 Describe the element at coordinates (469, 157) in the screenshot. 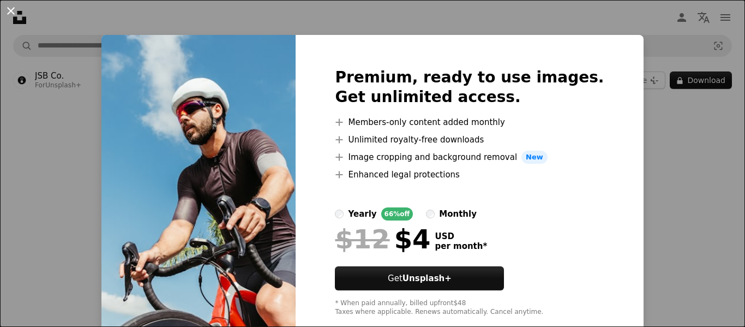

I see `li: Image cropping and background removal` at that location.